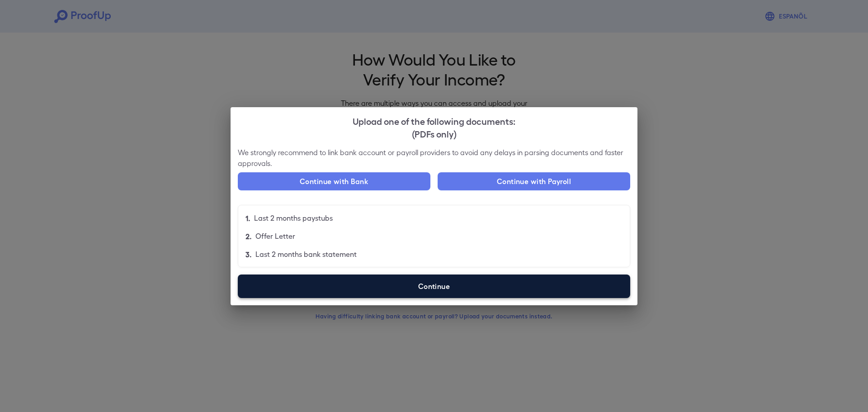  I want to click on button: Continue with Payroll, so click(534, 181).